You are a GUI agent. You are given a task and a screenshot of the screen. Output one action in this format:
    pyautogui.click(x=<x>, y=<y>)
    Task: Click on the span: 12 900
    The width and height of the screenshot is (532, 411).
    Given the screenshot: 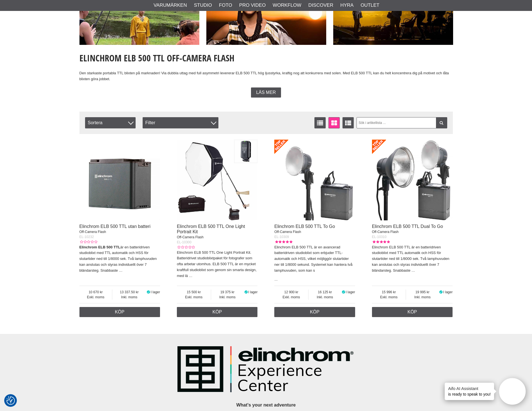 What is the action you would take?
    pyautogui.click(x=291, y=293)
    